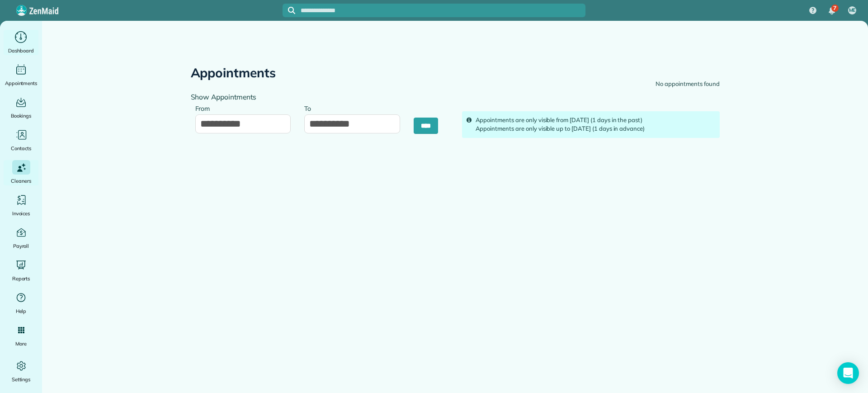 The width and height of the screenshot is (868, 393). What do you see at coordinates (320, 97) in the screenshot?
I see `h4: Show Appointments` at bounding box center [320, 97].